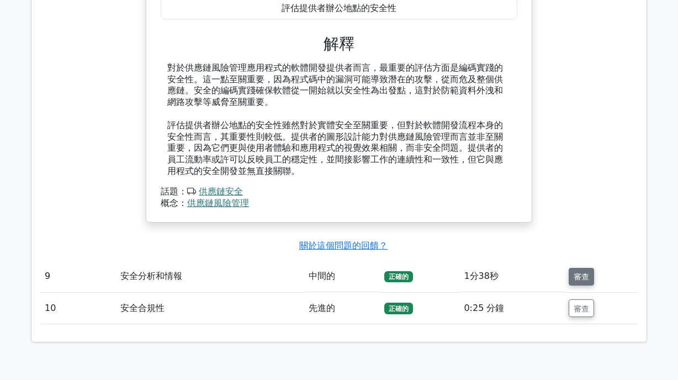 Image resolution: width=678 pixels, height=380 pixels. What do you see at coordinates (218, 202) in the screenshot?
I see `a: 供應鏈風險管理` at bounding box center [218, 202].